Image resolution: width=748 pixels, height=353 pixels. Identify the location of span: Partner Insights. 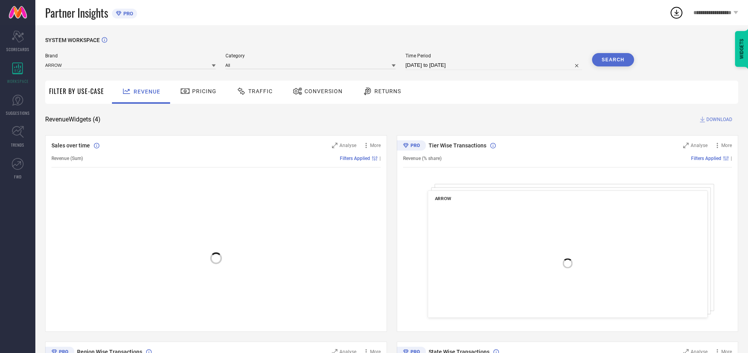
(77, 13).